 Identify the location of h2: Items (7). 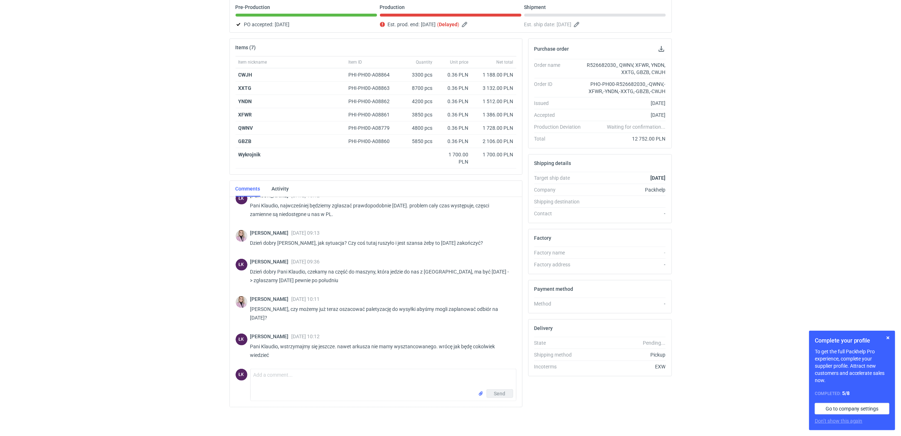
(246, 47).